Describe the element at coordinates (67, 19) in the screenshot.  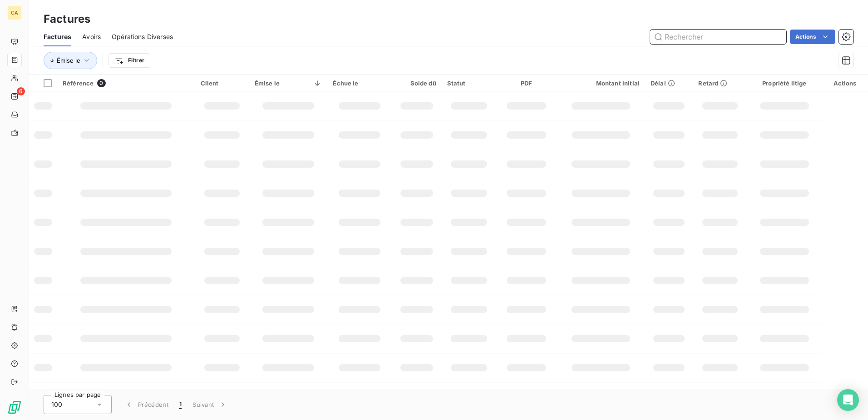
I see `h3: Factures` at that location.